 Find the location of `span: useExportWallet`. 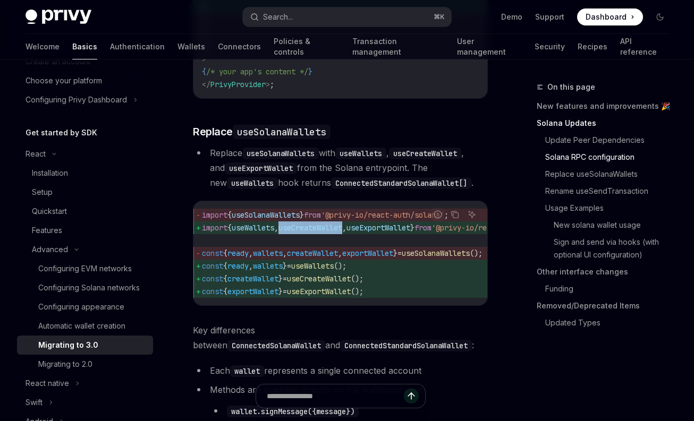

span: useExportWallet is located at coordinates (319, 292).